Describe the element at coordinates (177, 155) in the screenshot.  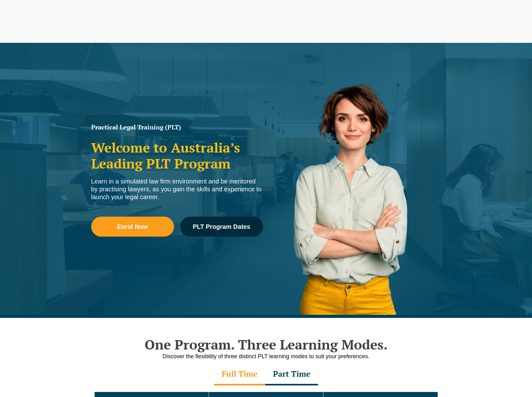
I see `h2: Welcome to Australia’s Leading PLT Program` at that location.